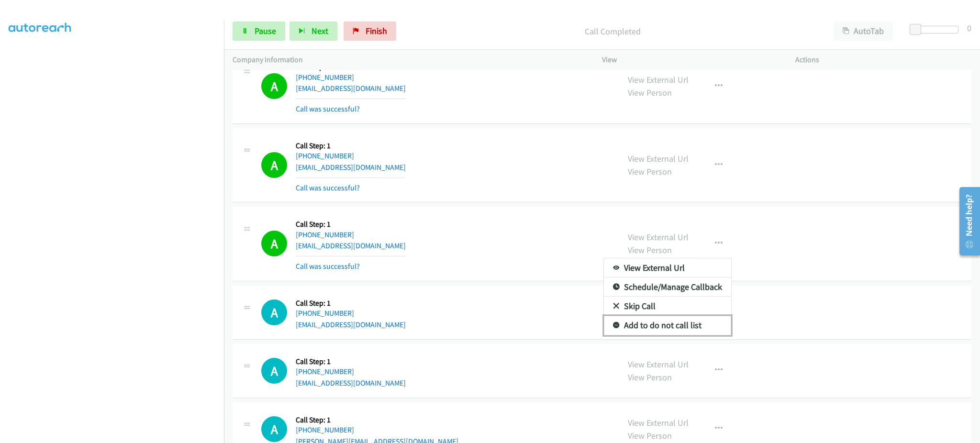 This screenshot has height=443, width=980. Describe the element at coordinates (668, 306) in the screenshot. I see `a: Skip Call` at that location.